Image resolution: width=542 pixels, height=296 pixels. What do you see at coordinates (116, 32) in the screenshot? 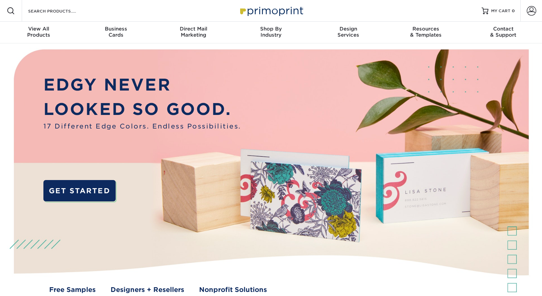
I see `div: Cards` at bounding box center [116, 32].